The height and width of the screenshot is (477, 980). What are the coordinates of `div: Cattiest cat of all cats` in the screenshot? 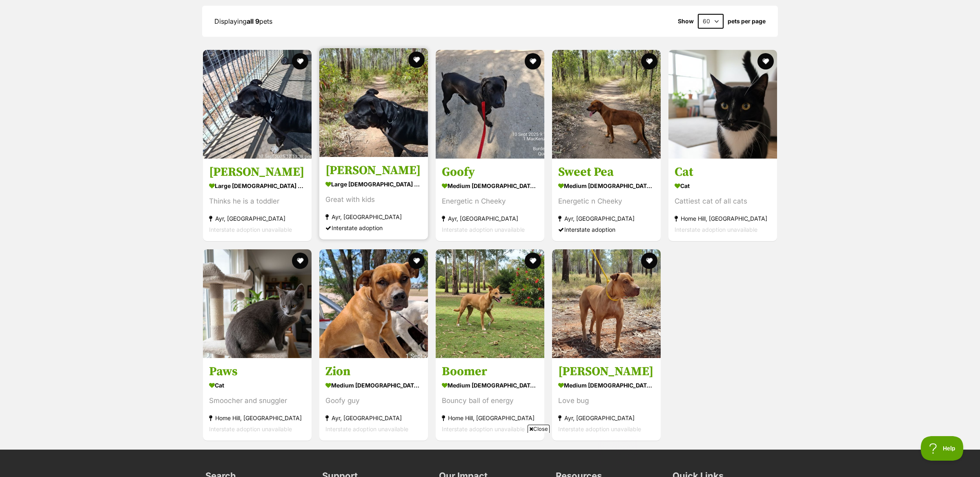 It's located at (723, 202).